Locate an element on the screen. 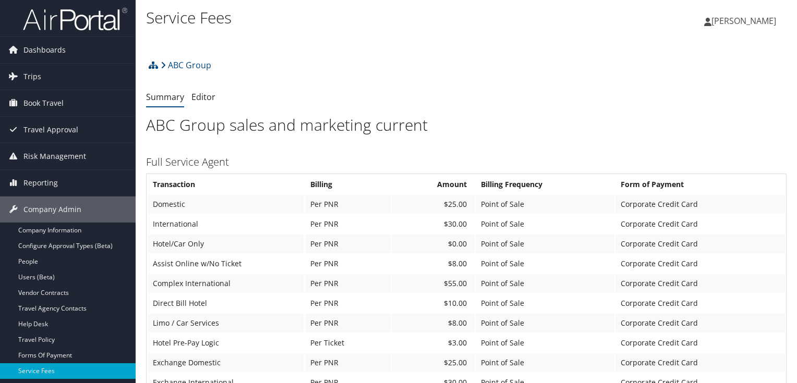  th: Billing Frequency is located at coordinates (545, 185).